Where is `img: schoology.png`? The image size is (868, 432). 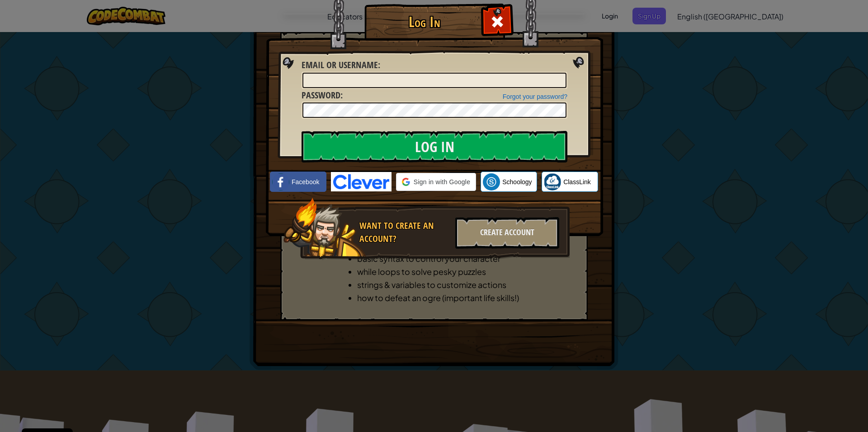
img: schoology.png is located at coordinates (491, 182).